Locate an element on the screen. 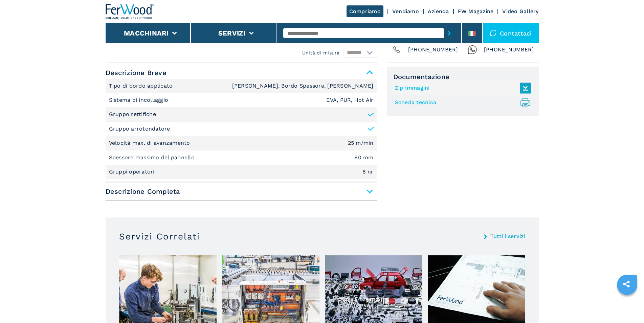 The height and width of the screenshot is (323, 644). p: Spessore massimo del pannello is located at coordinates (153, 158).